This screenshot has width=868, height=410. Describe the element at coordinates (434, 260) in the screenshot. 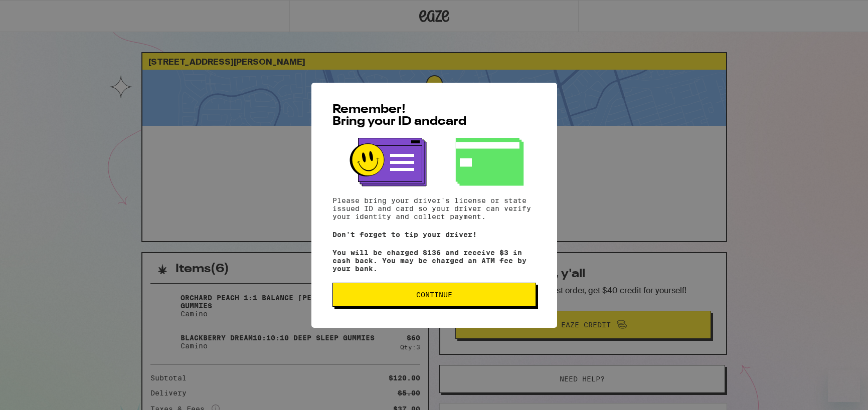

I see `p: You will be charged $136 and receive $3 in cash back. You may be charged an ATM fee by your bank.` at that location.